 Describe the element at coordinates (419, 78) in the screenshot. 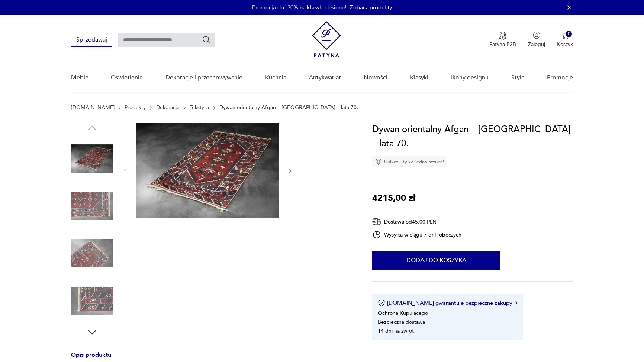

I see `a: Klasyki` at that location.